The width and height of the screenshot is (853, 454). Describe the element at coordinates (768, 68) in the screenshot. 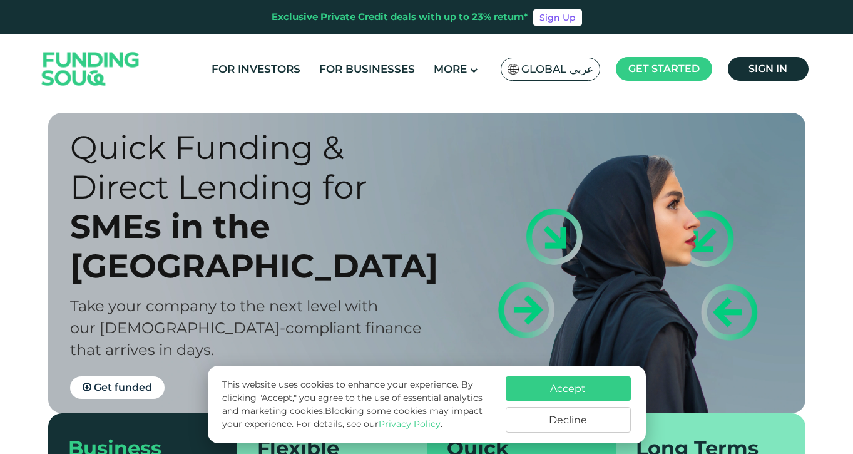

I see `span: Sign in` at that location.